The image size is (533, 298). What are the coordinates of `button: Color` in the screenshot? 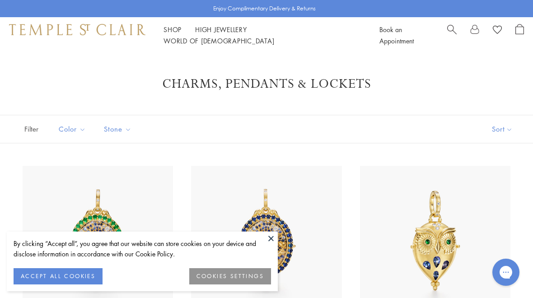 It's located at (72, 129).